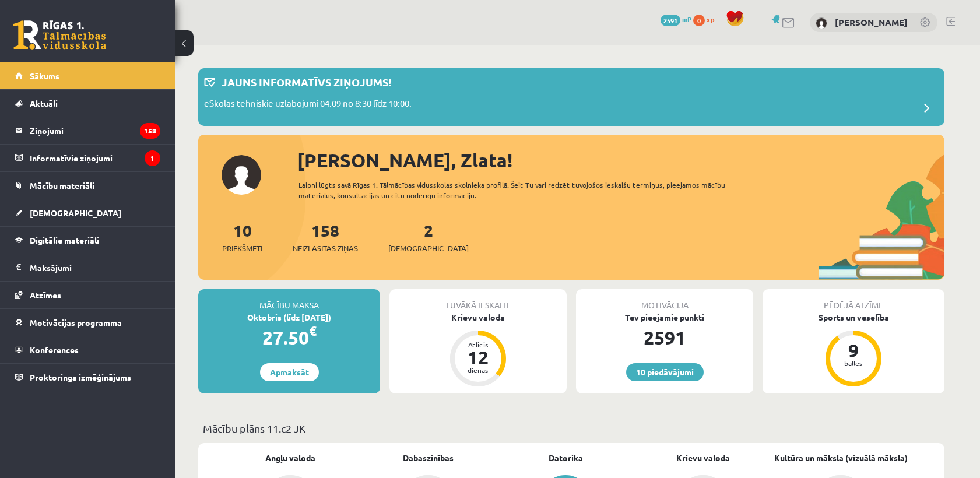 Image resolution: width=980 pixels, height=478 pixels. What do you see at coordinates (853, 350) in the screenshot?
I see `a: Sports un veselība 9 balles` at bounding box center [853, 350].